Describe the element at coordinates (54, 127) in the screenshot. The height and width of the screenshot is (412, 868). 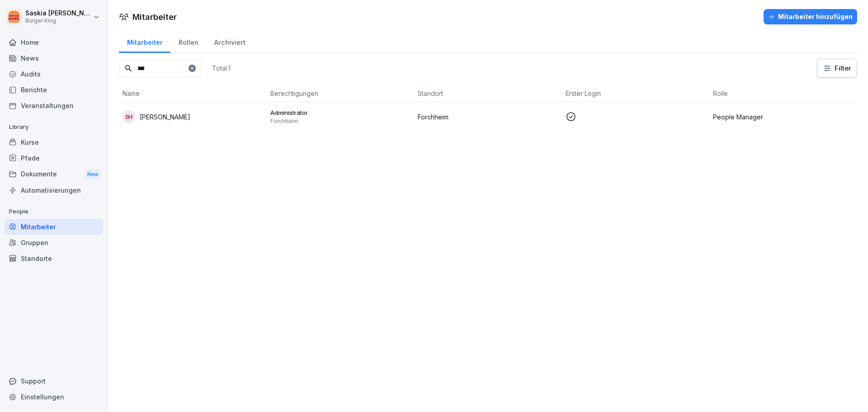
I see `p: Library` at that location.